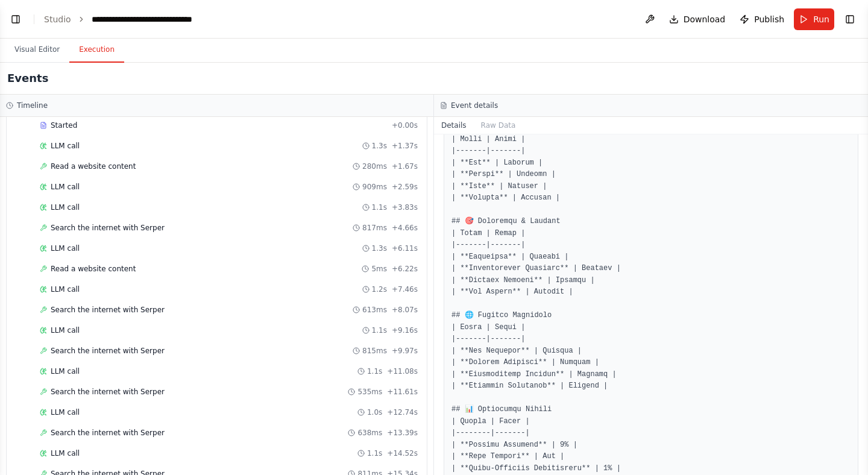 The height and width of the screenshot is (475, 868). I want to click on span: 5ms, so click(380, 269).